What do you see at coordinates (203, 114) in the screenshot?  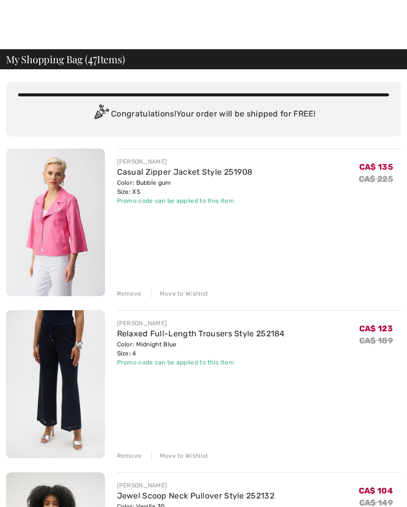 I see `div: Congratulations! Your order will be shipped for FREE!` at bounding box center [203, 114].